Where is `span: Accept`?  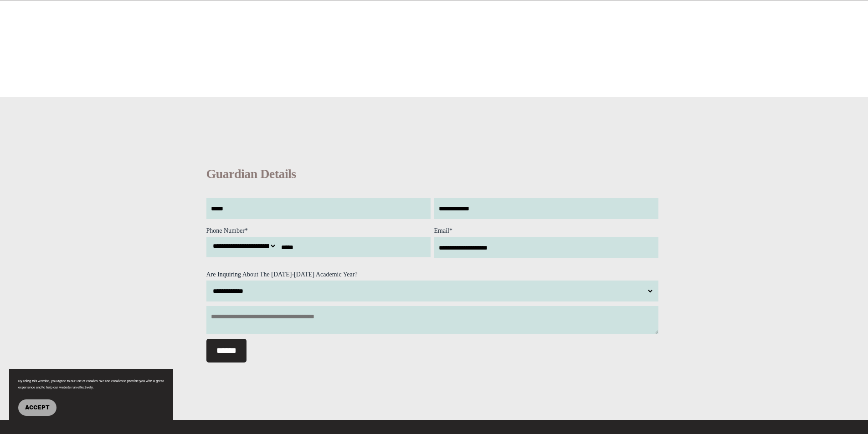
span: Accept is located at coordinates (38, 407).